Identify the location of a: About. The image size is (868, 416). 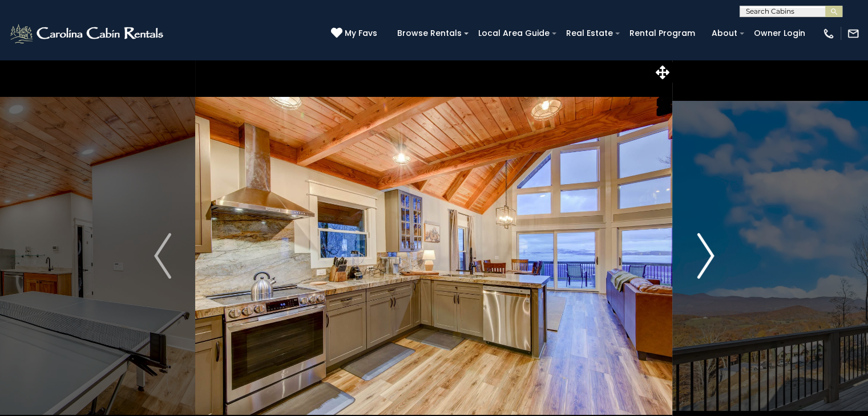
(724, 33).